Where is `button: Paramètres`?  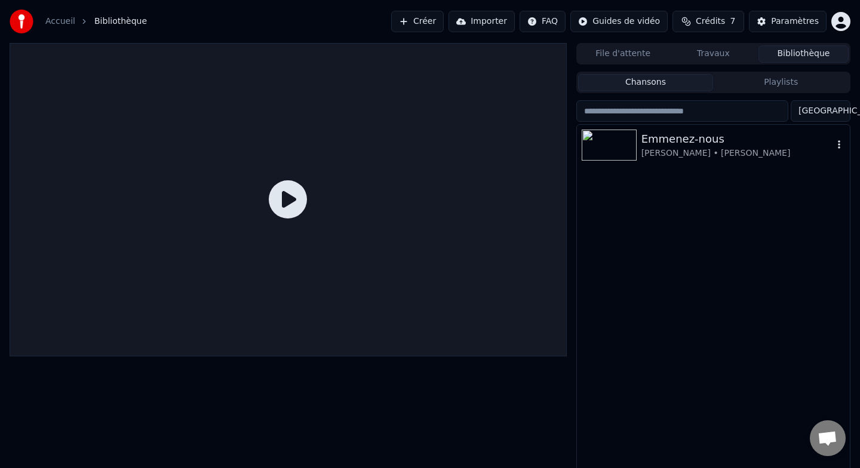
button: Paramètres is located at coordinates (788, 22).